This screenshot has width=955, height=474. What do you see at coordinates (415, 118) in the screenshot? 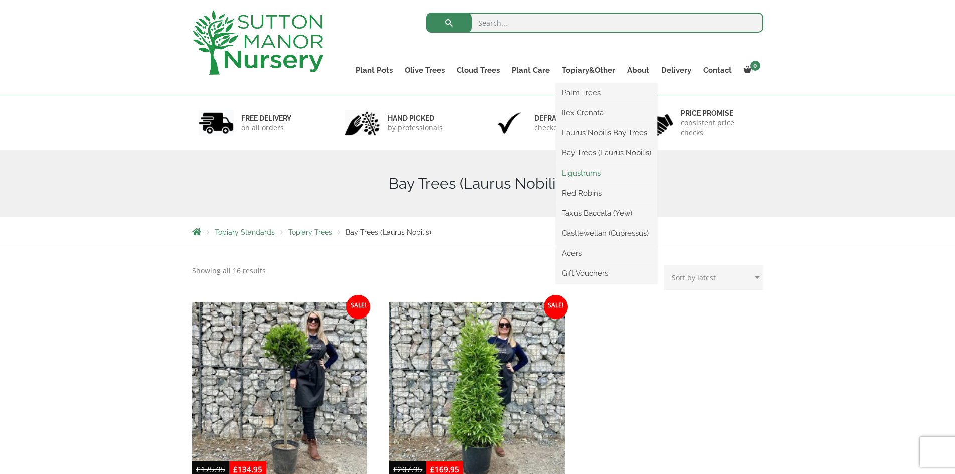
I see `h6: hand picked` at bounding box center [415, 118].